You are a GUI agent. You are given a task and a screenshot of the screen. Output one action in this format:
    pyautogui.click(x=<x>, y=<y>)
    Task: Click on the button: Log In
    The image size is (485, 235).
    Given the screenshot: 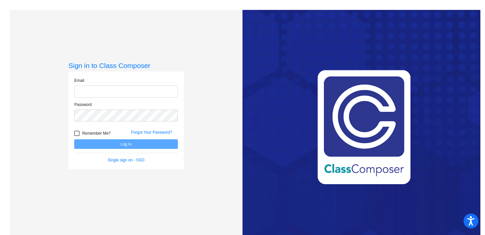 What is the action you would take?
    pyautogui.click(x=126, y=144)
    